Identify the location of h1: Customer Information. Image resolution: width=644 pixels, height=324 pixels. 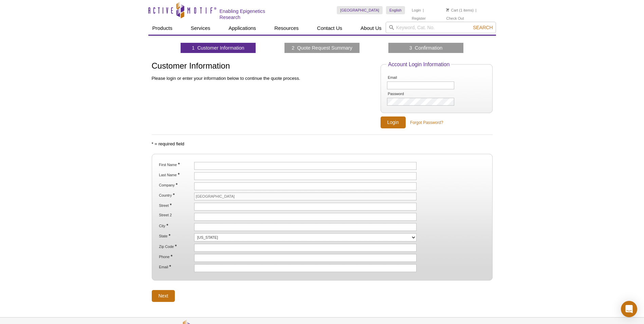
(263, 66).